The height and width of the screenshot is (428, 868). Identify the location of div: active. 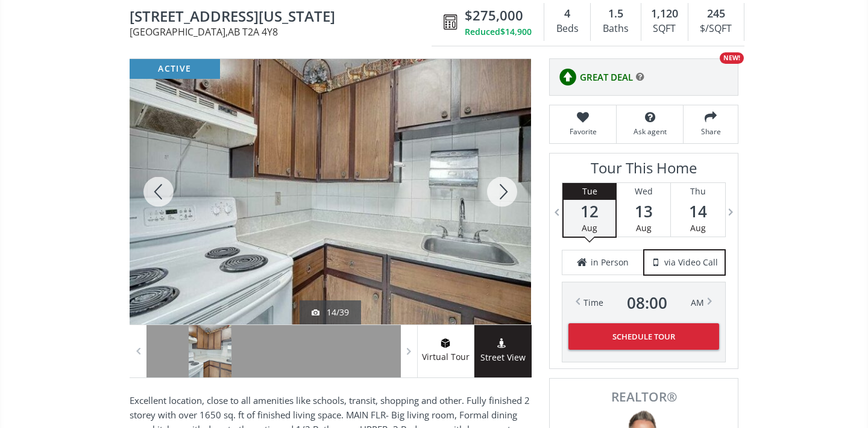
(175, 69).